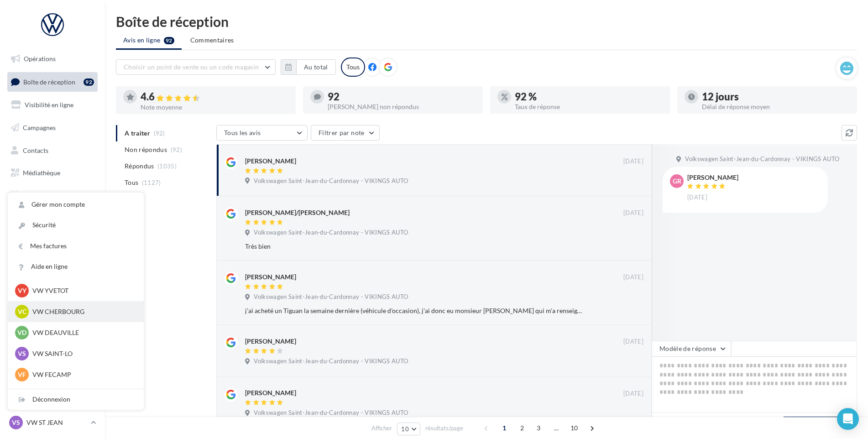 The width and height of the screenshot is (868, 439). I want to click on span: Tous, so click(131, 182).